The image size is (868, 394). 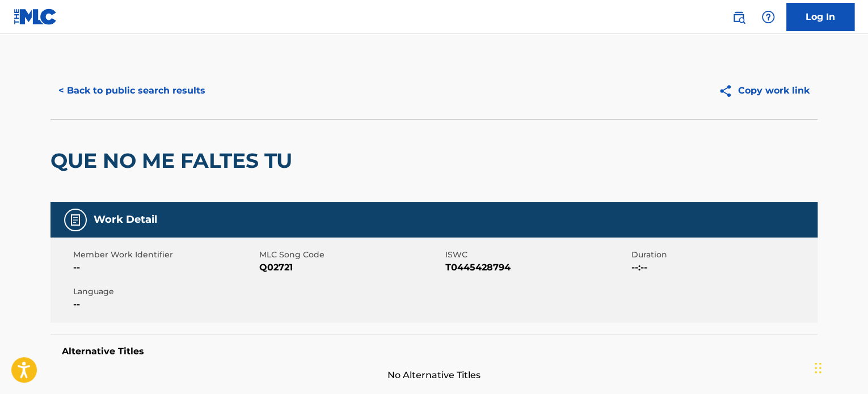 I want to click on span: Duration, so click(x=722, y=255).